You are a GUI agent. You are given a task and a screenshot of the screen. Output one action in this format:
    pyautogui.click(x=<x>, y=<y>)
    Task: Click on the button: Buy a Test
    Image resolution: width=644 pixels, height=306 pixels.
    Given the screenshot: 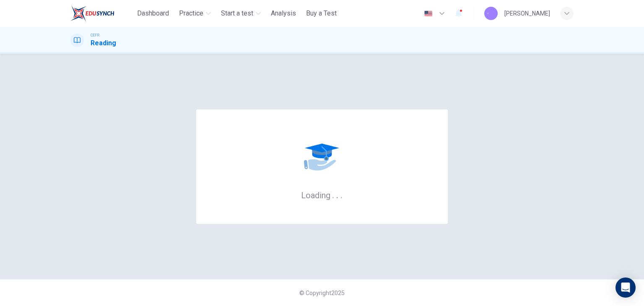 What is the action you would take?
    pyautogui.click(x=321, y=14)
    